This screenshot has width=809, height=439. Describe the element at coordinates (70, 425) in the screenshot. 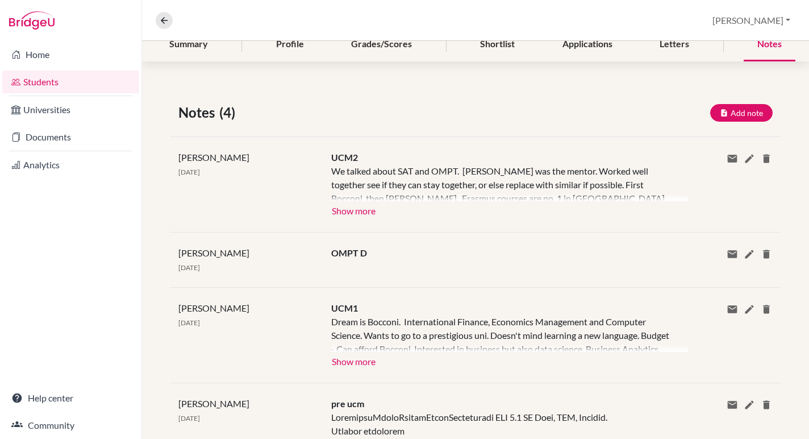

I see `a: Community` at that location.